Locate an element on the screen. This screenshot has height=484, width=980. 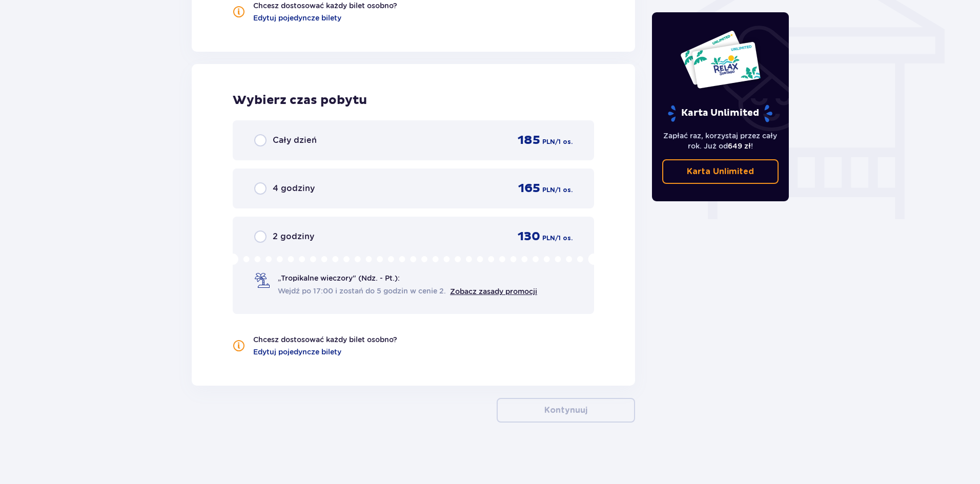
span: Wejdź po 17:00 i zostań do 5 godzin w cenie 2. is located at coordinates (362, 291).